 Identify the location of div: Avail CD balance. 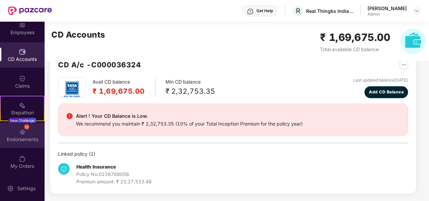
(124, 87).